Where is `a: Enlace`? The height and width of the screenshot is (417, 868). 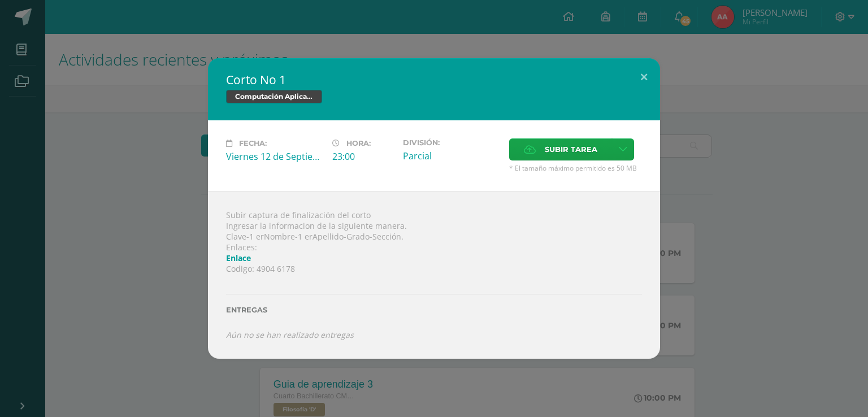 a: Enlace is located at coordinates (239, 257).